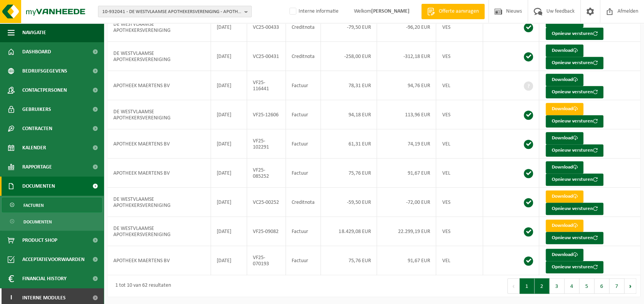 The height and width of the screenshot is (304, 644). Describe the element at coordinates (38, 128) in the screenshot. I see `span: Contracten` at that location.